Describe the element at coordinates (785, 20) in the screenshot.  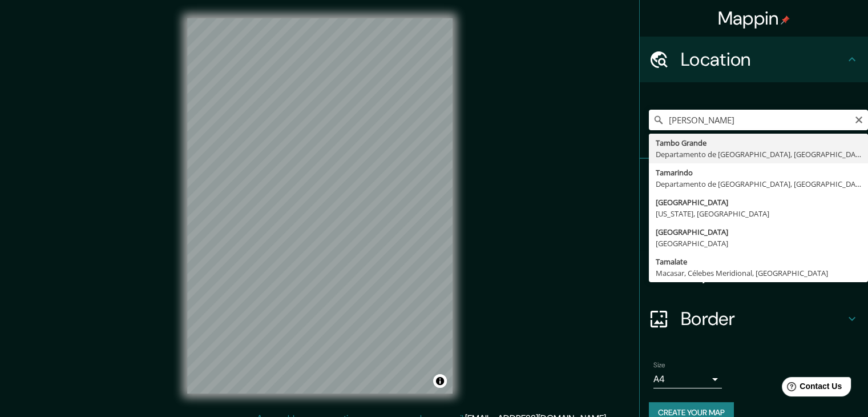
I see `img: pin-icon.png` at that location.